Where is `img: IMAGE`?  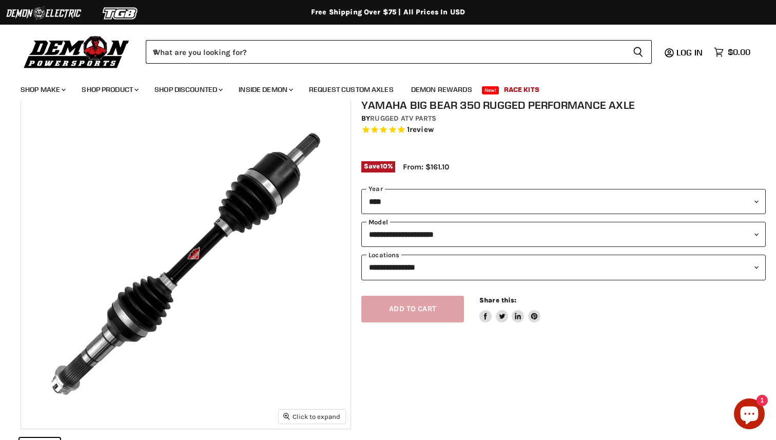 img: IMAGE is located at coordinates (186, 264).